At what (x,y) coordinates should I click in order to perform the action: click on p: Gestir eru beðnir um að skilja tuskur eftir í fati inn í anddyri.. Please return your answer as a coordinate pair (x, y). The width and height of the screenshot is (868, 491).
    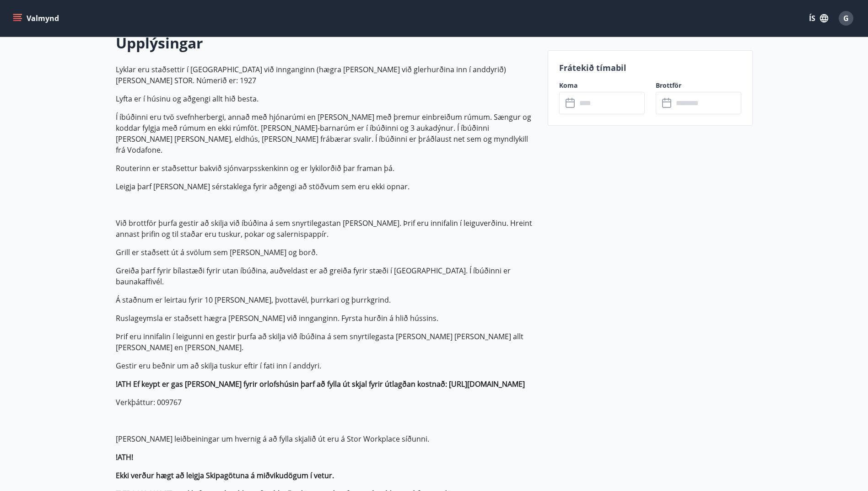
    Looking at the image, I should click on (326, 366).